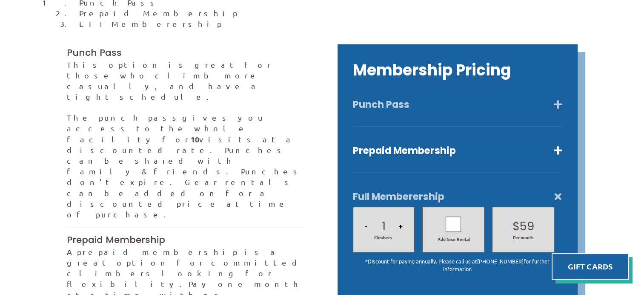 The height and width of the screenshot is (295, 644). I want to click on li: EFT Memberership, so click(328, 23).